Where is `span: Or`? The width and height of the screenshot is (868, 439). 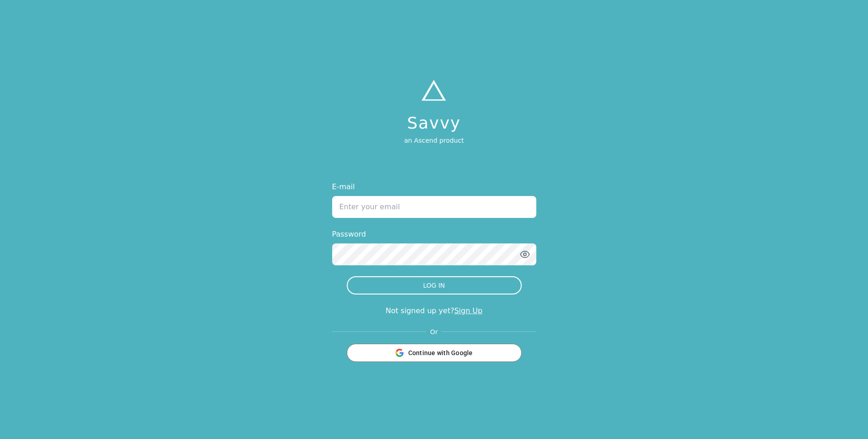 span: Or is located at coordinates (434, 332).